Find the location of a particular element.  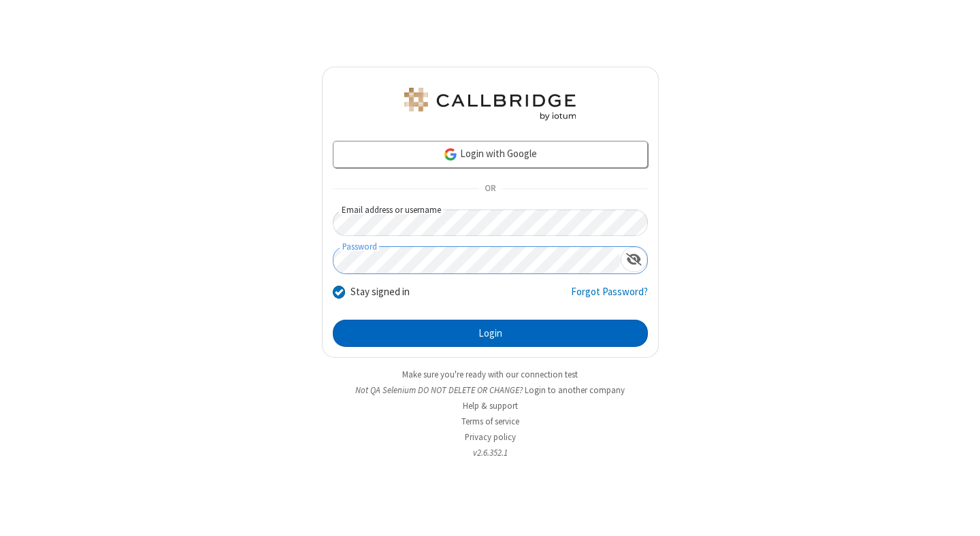

span: OR is located at coordinates (490, 189).